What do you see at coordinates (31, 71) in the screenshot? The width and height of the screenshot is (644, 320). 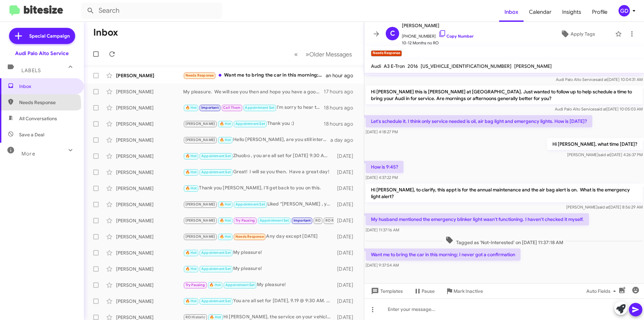 I see `span: Labels` at bounding box center [31, 71].